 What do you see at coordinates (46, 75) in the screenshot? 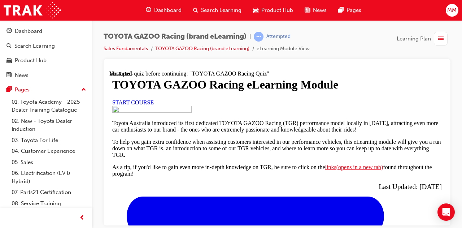
I see `a: News` at bounding box center [46, 75].